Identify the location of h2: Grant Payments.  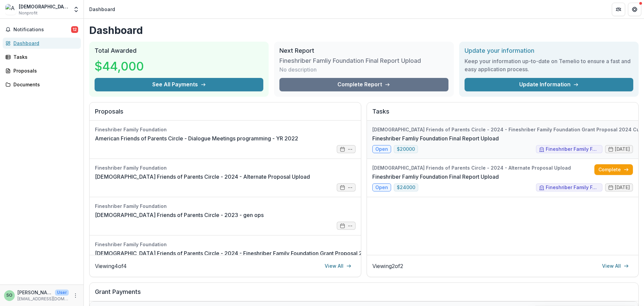
(364, 295).